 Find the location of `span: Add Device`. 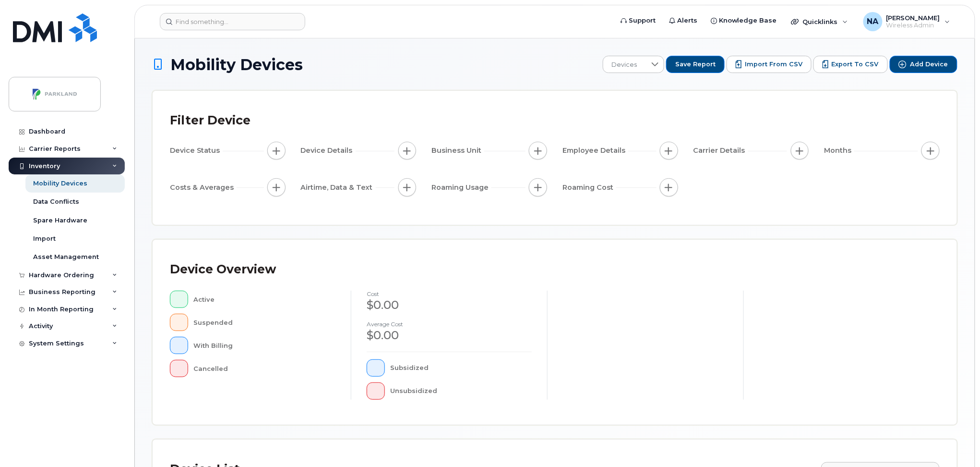

span: Add Device is located at coordinates (930, 65).